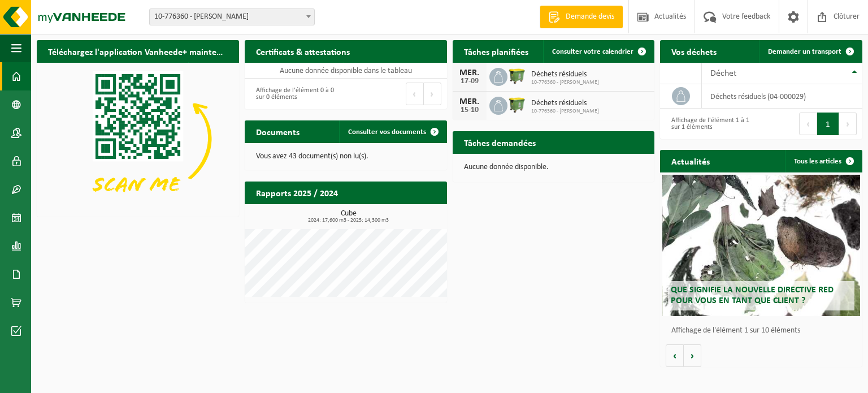 The image size is (868, 393). I want to click on button: Vorige, so click(674, 356).